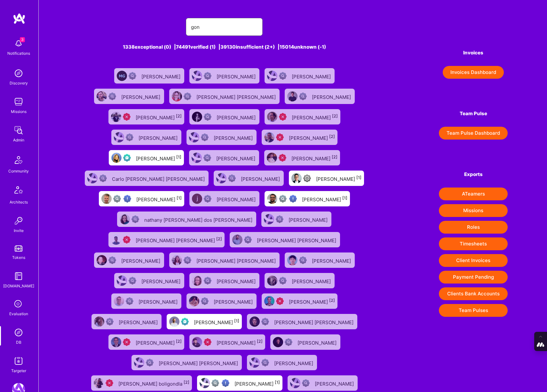  I want to click on img: bell, so click(19, 44).